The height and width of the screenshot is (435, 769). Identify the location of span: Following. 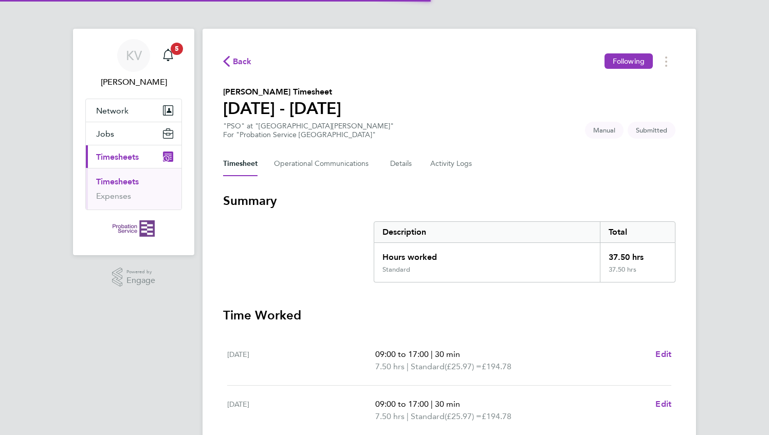
(629, 61).